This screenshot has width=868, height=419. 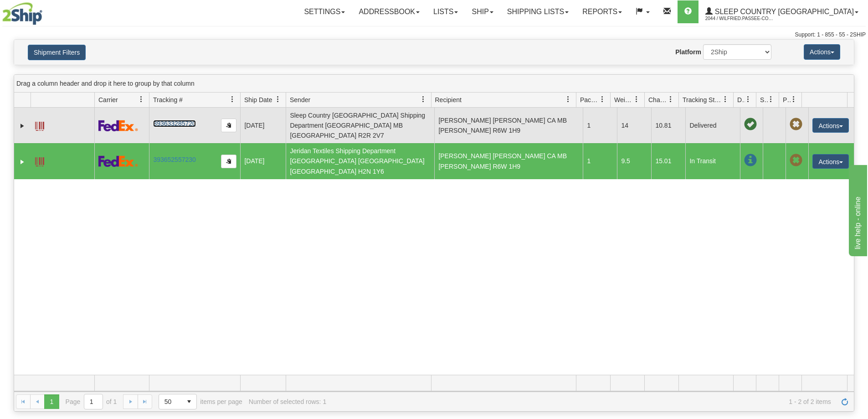 I want to click on span: Packages, so click(x=590, y=100).